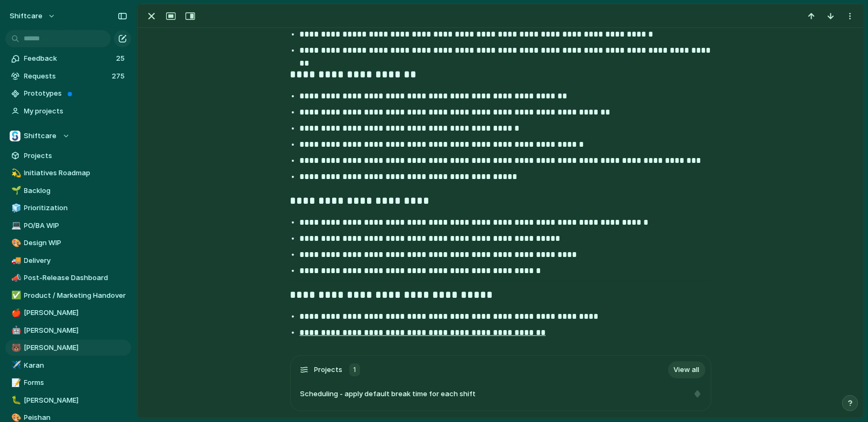 Image resolution: width=868 pixels, height=422 pixels. I want to click on a: 🎨Design WIP, so click(69, 243).